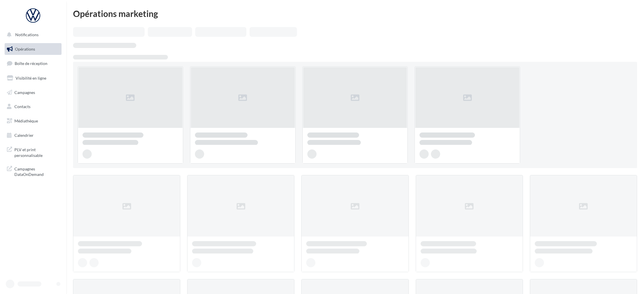 This screenshot has width=644, height=294. Describe the element at coordinates (24, 135) in the screenshot. I see `span: Calendrier` at that location.